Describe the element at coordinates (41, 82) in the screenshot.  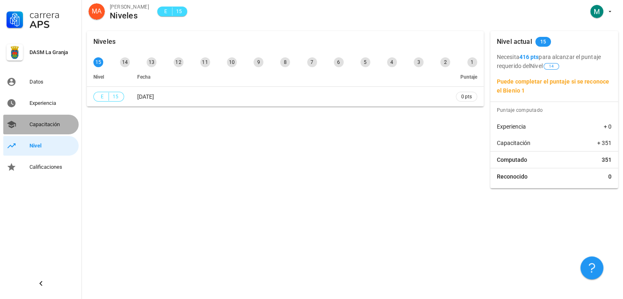
I see `a: Datos` at that location.